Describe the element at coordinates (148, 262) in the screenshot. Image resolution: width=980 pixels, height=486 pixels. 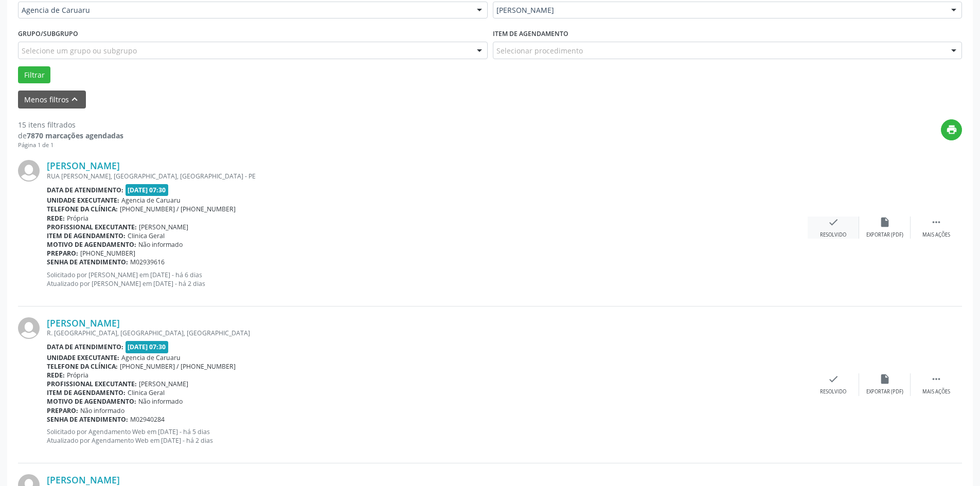
I see `span: M02939616` at that location.